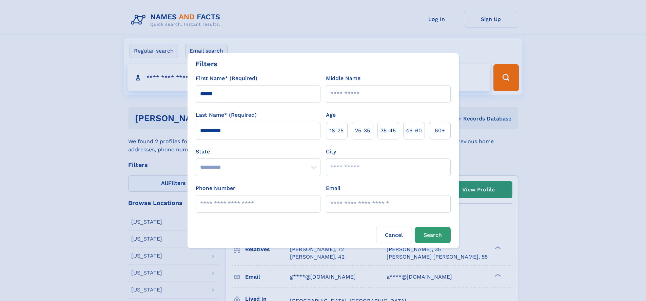  Describe the element at coordinates (343, 78) in the screenshot. I see `label: Middle Name` at that location.